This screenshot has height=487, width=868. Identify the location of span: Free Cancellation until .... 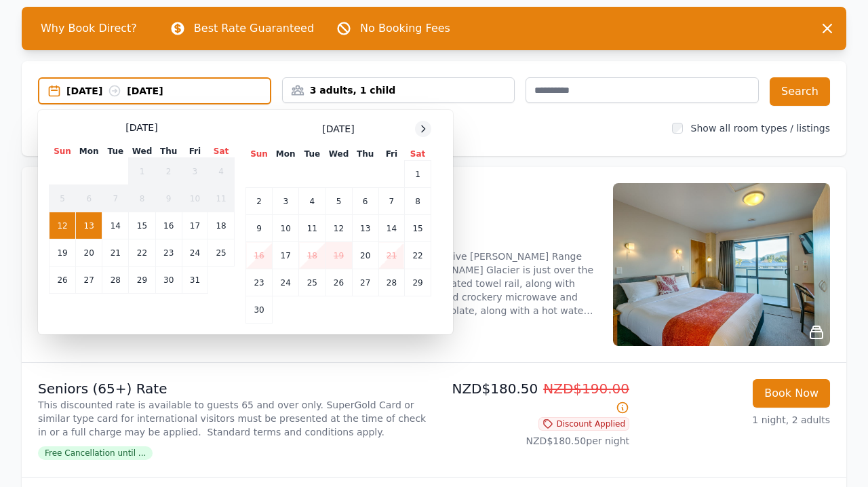
(95, 453).